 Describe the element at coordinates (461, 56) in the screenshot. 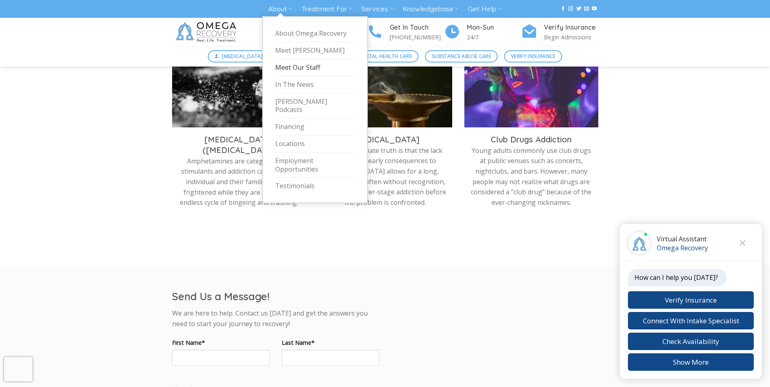

I see `a: Substance Abuse Care` at that location.